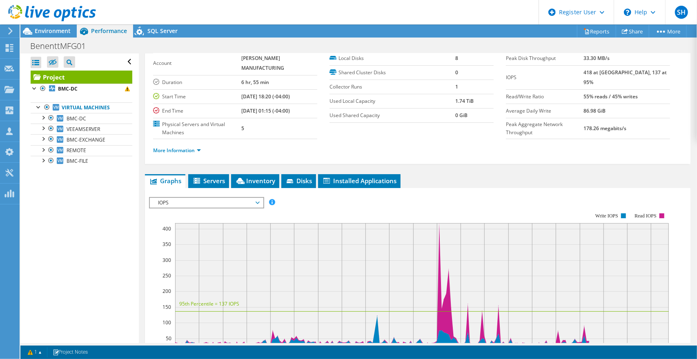 The image size is (697, 359). Describe the element at coordinates (668, 31) in the screenshot. I see `a: More` at that location.